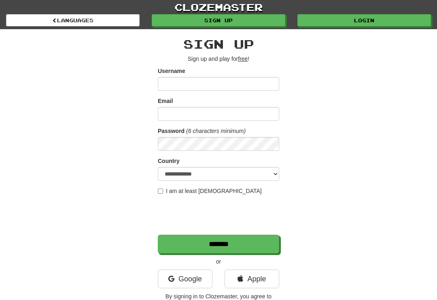  Describe the element at coordinates (185, 279) in the screenshot. I see `a: Google` at that location.